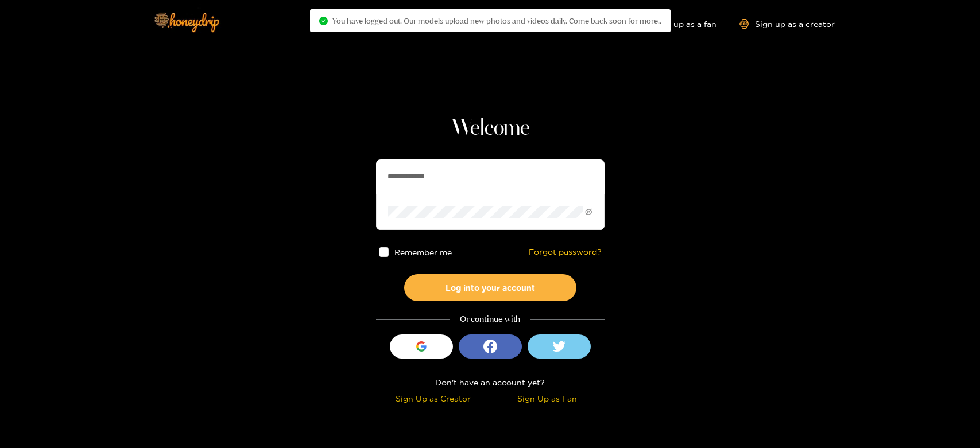  What do you see at coordinates (490, 382) in the screenshot?
I see `div: Don't have an account yet?` at bounding box center [490, 382].